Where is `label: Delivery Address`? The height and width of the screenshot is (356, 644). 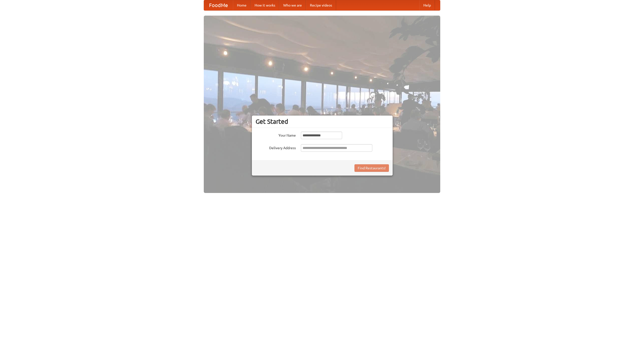 label: Delivery Address is located at coordinates (276, 147).